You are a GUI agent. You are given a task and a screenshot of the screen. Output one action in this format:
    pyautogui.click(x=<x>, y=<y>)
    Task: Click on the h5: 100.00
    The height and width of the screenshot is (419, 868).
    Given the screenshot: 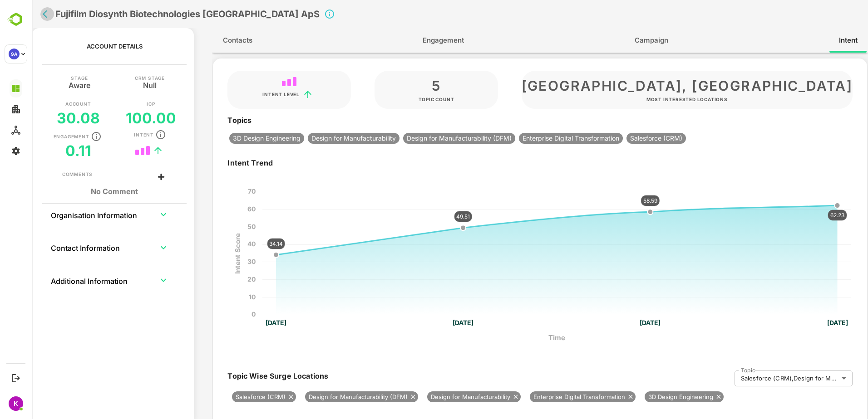 What is the action you would take?
    pyautogui.click(x=119, y=118)
    